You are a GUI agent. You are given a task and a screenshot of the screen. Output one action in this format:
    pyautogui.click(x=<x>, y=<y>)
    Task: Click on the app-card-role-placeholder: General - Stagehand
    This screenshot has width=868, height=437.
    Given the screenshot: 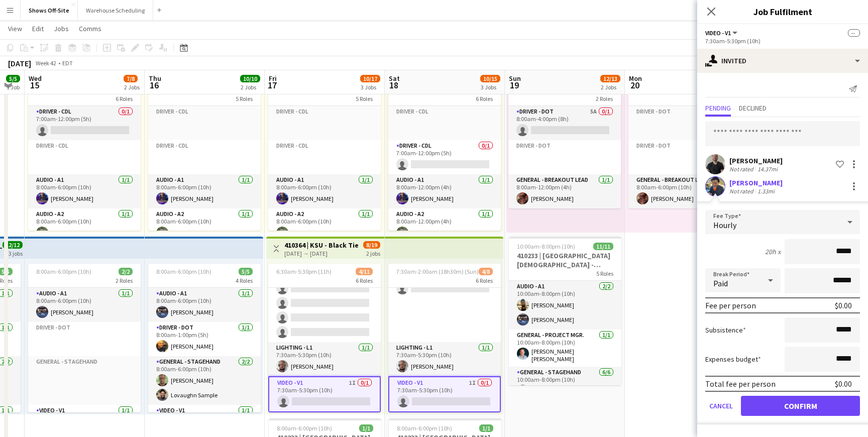 What is the action you would take?
    pyautogui.click(x=84, y=380)
    